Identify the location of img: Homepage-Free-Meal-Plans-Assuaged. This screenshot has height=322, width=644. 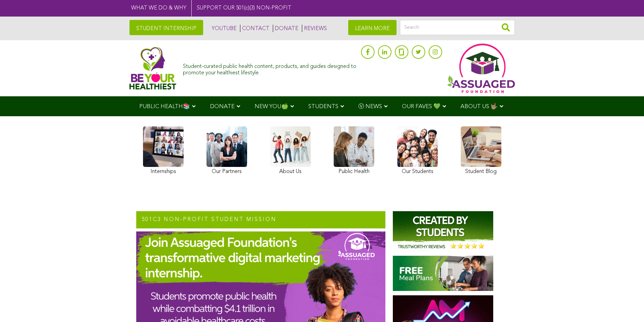
(443, 274).